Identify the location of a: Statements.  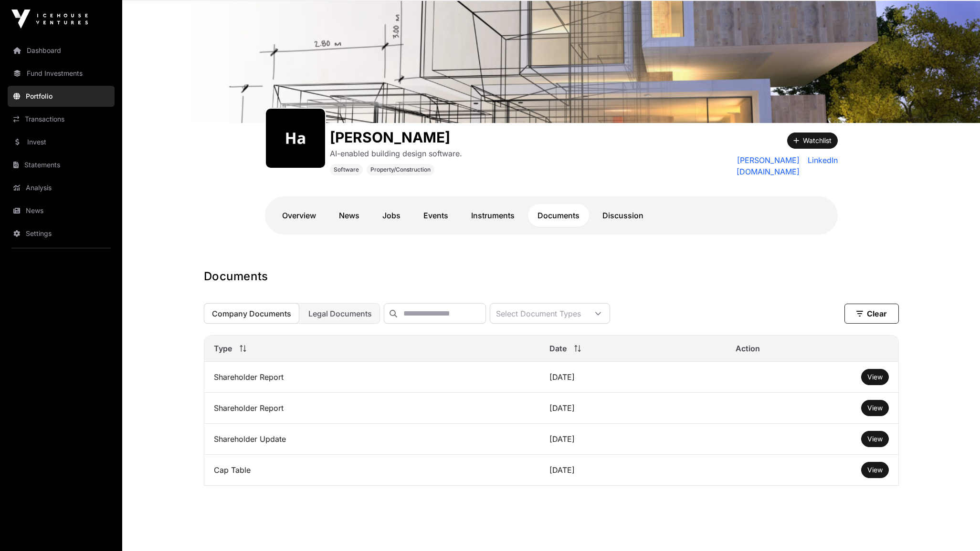
(61, 165).